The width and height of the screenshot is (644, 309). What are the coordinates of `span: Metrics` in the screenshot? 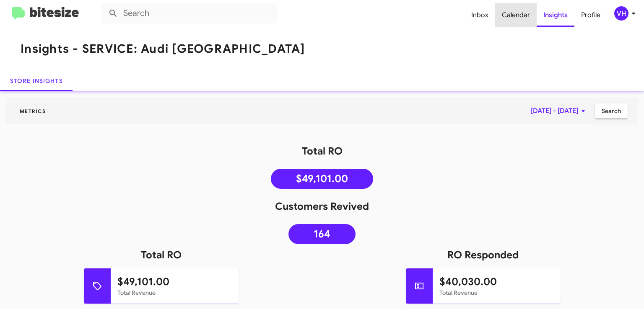 It's located at (32, 111).